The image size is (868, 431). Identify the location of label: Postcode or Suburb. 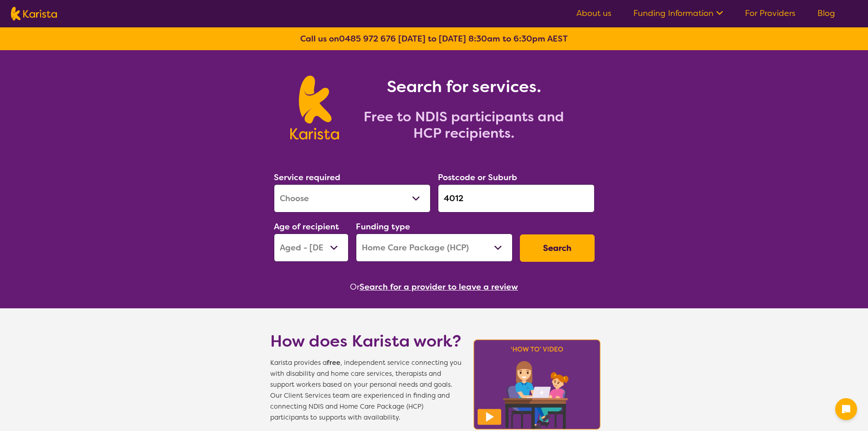
(477, 177).